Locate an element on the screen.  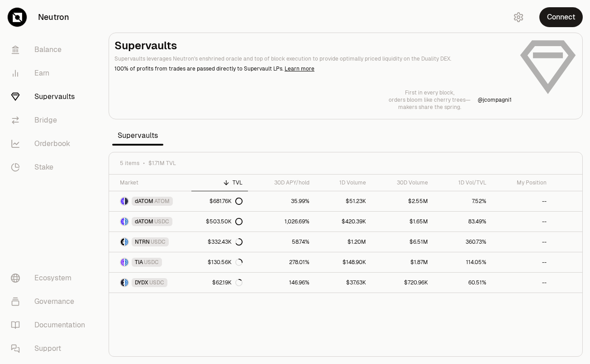
a: 58.74% is located at coordinates (281, 242).